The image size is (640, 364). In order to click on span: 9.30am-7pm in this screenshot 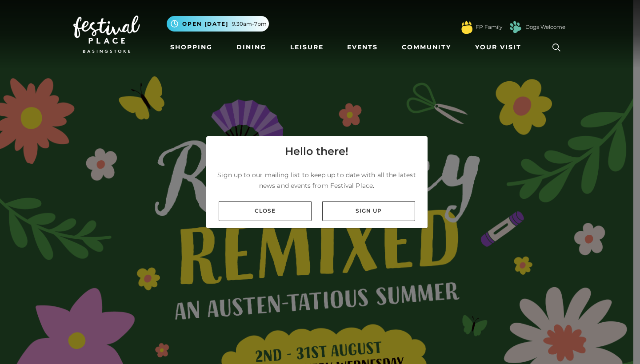, I will do `click(249, 24)`.